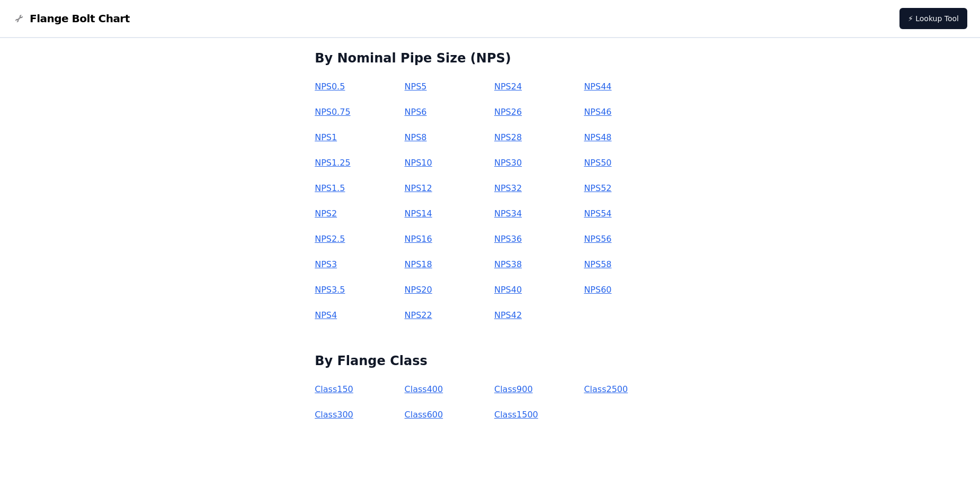  Describe the element at coordinates (598, 265) in the screenshot. I see `a: NPS58` at that location.